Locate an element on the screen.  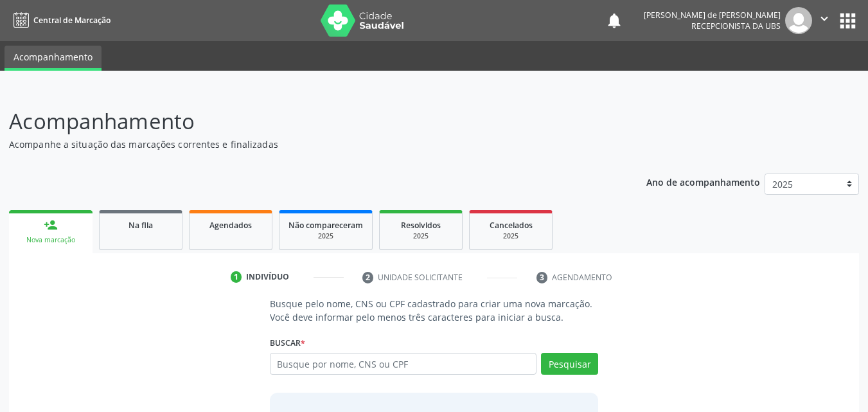
div: Nova marcação is located at coordinates (51, 240).